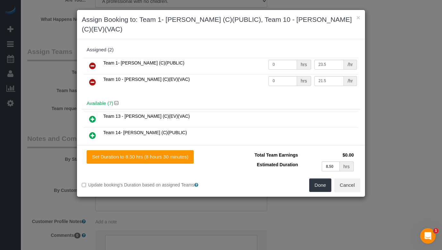  Describe the element at coordinates (262, 155) in the screenshot. I see `td: Total Team Earnings` at that location.